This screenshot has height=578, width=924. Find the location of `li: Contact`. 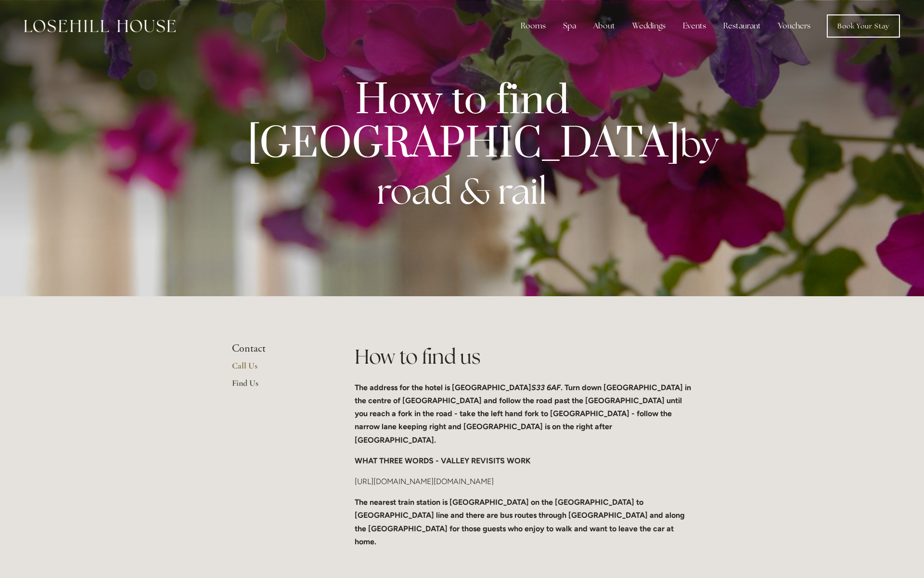

li: Contact is located at coordinates (277, 349).